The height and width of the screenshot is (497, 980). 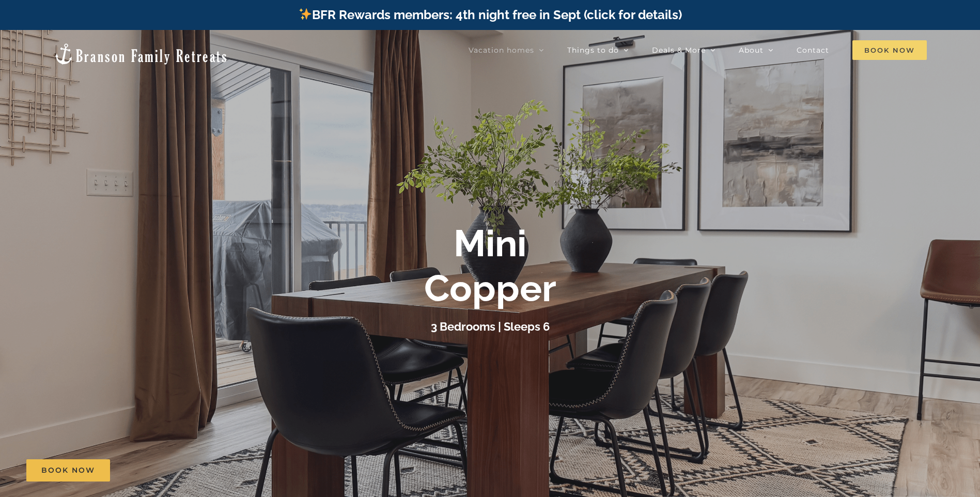 What do you see at coordinates (756, 50) in the screenshot?
I see `a: About` at bounding box center [756, 50].